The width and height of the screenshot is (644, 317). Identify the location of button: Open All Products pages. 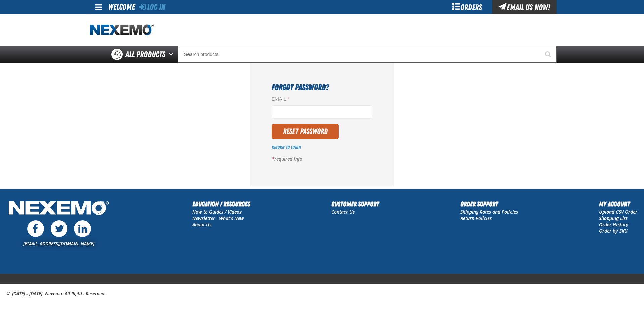
(172, 55).